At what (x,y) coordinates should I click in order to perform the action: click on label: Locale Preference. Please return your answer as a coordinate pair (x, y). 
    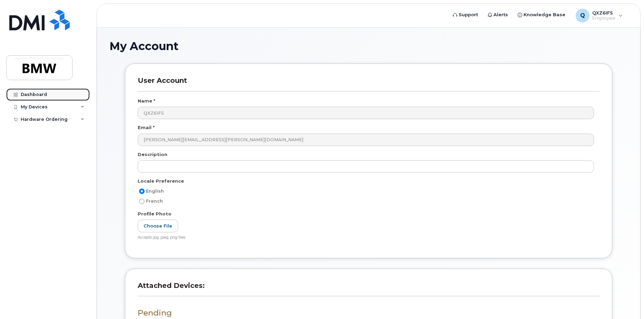
    Looking at the image, I should click on (161, 181).